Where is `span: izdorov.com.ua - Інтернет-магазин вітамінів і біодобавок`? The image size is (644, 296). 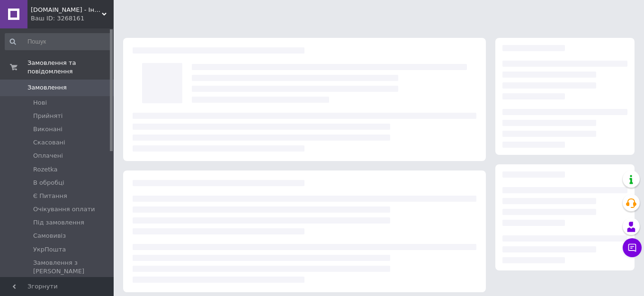
span: izdorov.com.ua - Інтернет-магазин вітамінів і біодобавок is located at coordinates (66, 10).